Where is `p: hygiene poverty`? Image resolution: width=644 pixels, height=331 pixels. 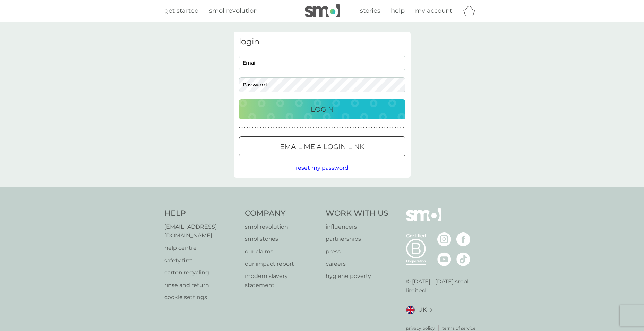
p: hygiene poverty is located at coordinates (357, 276).